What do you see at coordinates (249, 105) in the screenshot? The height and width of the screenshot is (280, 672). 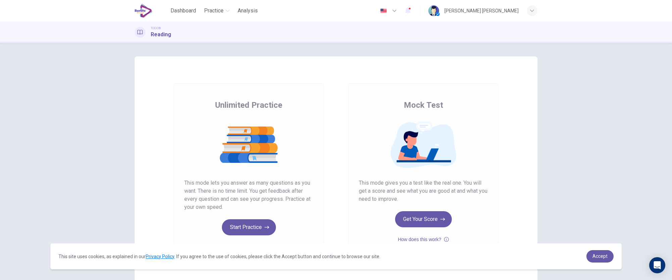 I see `span: Unlimited Practice` at bounding box center [249, 105].